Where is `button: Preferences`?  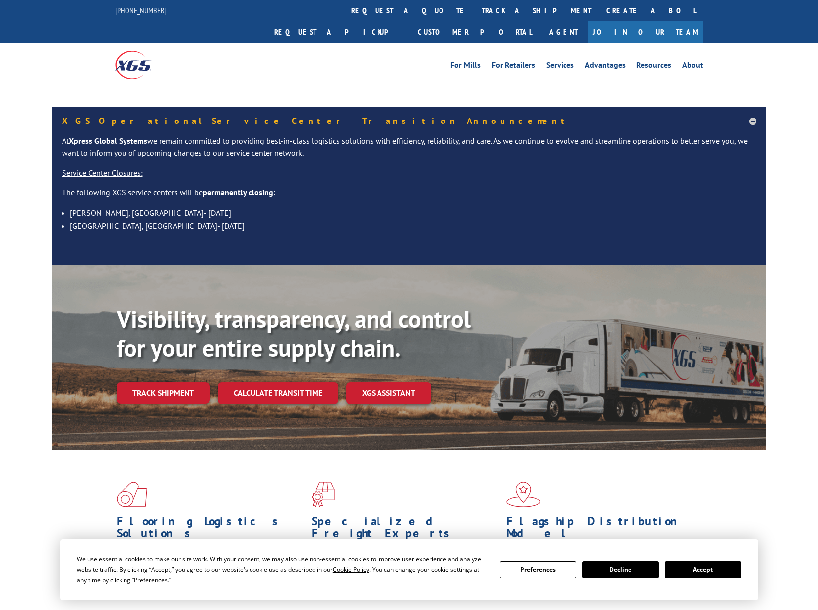
button: Preferences is located at coordinates (537, 570).